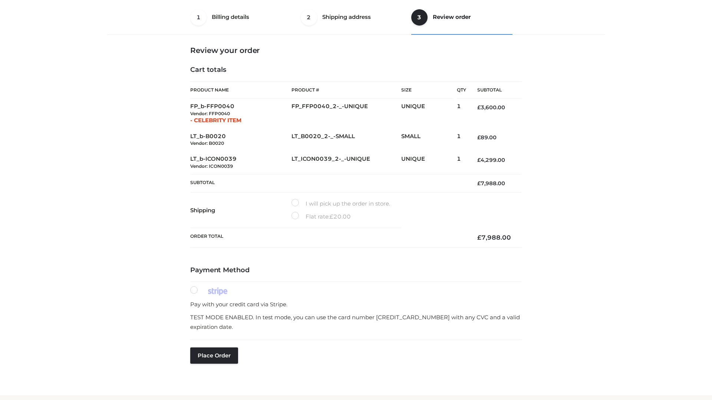  What do you see at coordinates (328, 238) in the screenshot?
I see `th: Order Total` at bounding box center [328, 238].